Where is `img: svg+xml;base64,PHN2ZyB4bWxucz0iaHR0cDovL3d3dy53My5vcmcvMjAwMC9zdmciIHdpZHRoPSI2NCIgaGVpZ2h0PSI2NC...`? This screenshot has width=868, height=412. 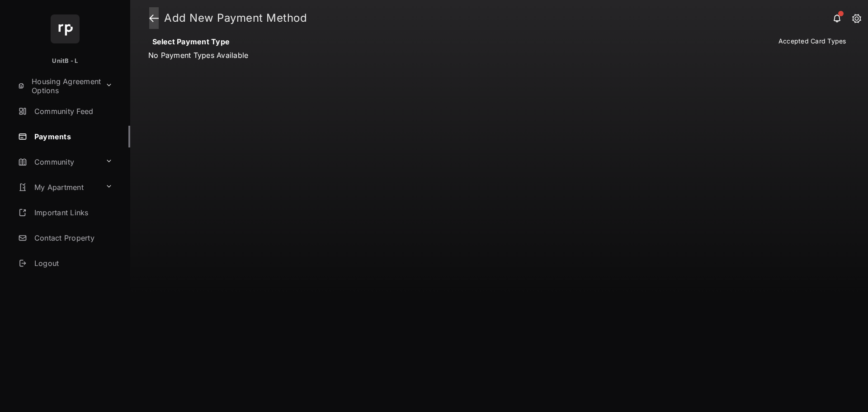 img: svg+xml;base64,PHN2ZyB4bWxucz0iaHR0cDovL3d3dy53My5vcmcvMjAwMC9zdmciIHdpZHRoPSI2NCIgaGVpZ2h0PSI2NC... is located at coordinates (65, 29).